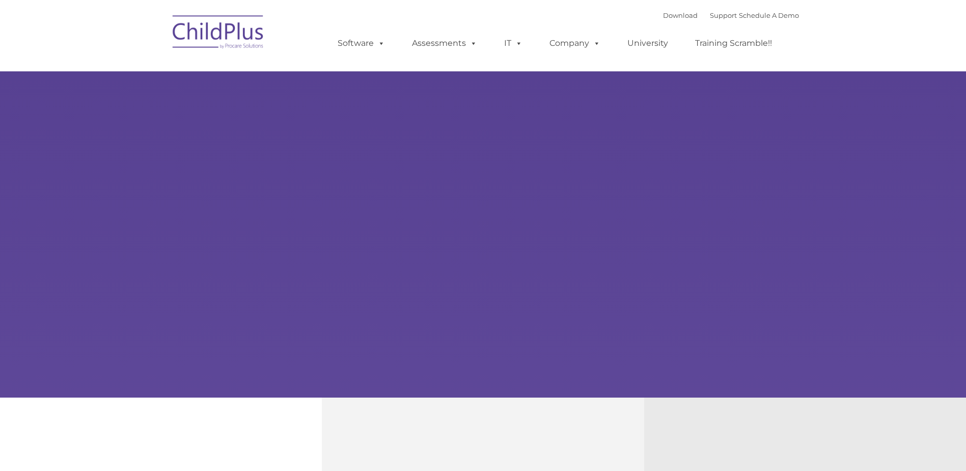 The height and width of the screenshot is (471, 966). Describe the element at coordinates (733, 43) in the screenshot. I see `a: Training Scramble!!` at that location.